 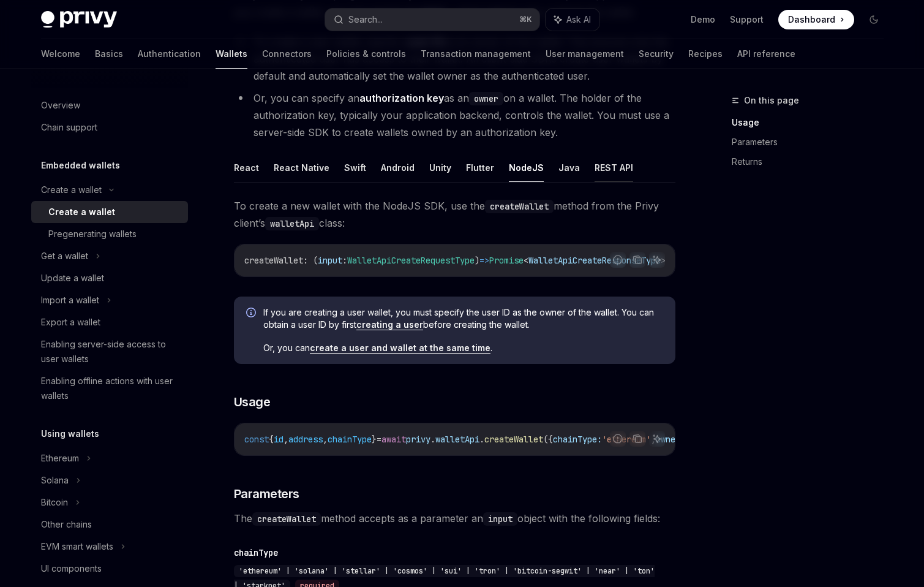 I want to click on a: Demo, so click(x=703, y=19).